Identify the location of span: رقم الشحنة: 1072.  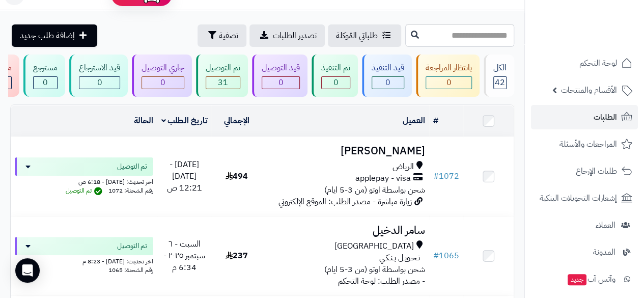
(131, 190).